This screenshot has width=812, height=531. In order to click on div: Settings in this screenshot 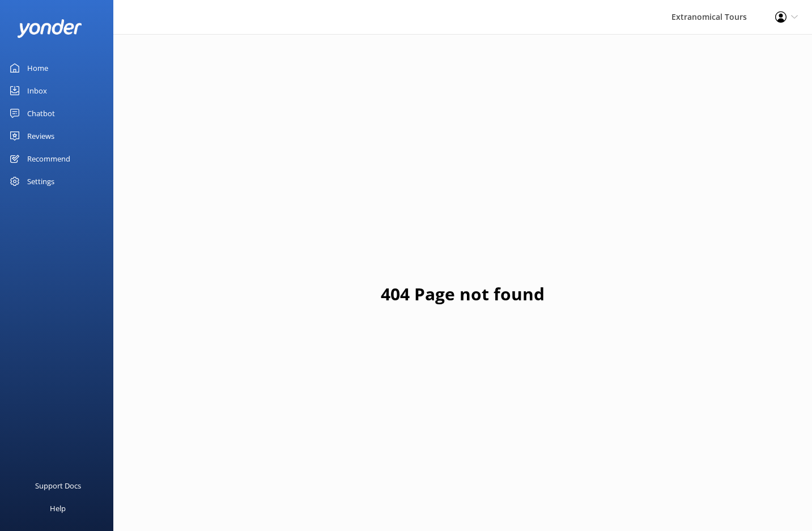, I will do `click(41, 182)`.